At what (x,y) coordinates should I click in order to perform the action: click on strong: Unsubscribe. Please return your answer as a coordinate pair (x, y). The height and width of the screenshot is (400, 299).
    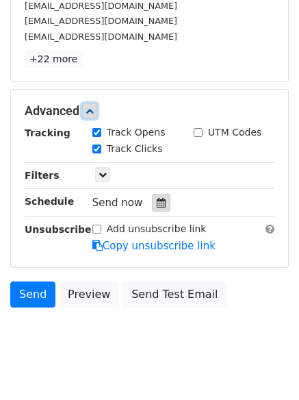
    Looking at the image, I should click on (58, 229).